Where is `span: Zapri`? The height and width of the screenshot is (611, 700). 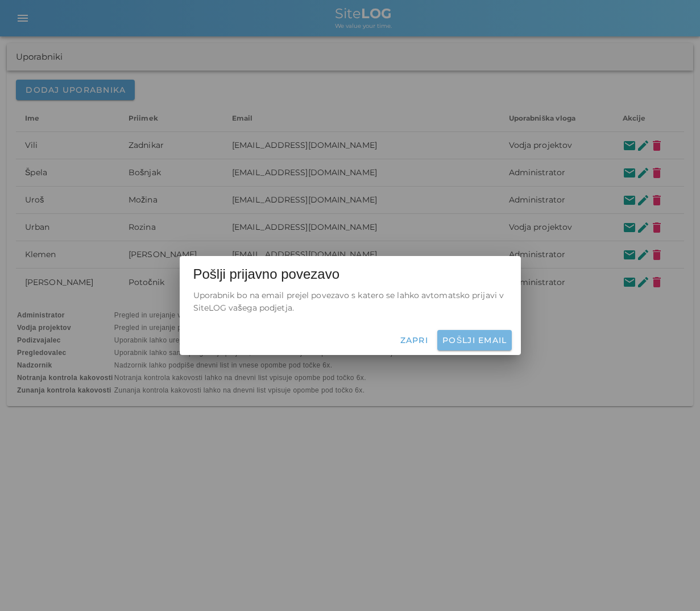
span: Zapri is located at coordinates (414, 340).